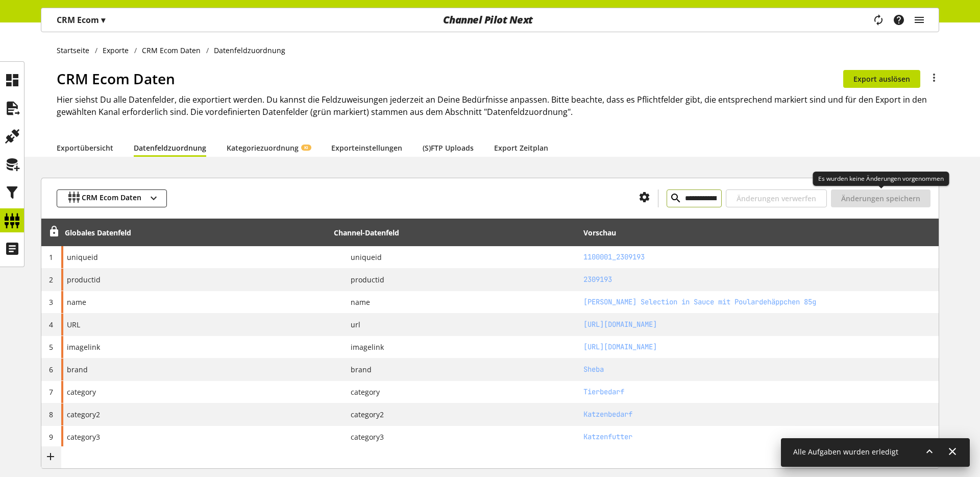 Image resolution: width=980 pixels, height=477 pixels. Describe the element at coordinates (76, 50) in the screenshot. I see `a: Startseite` at that location.